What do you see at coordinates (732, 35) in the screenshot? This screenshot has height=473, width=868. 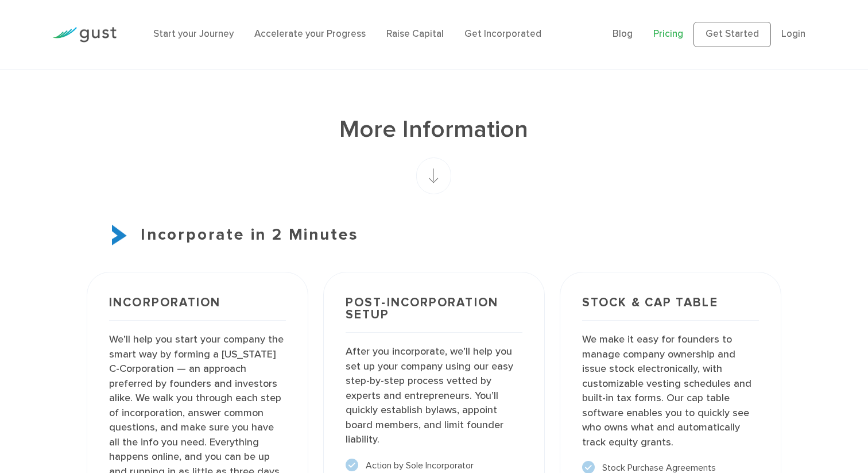 I see `a: Get Started` at bounding box center [732, 35].